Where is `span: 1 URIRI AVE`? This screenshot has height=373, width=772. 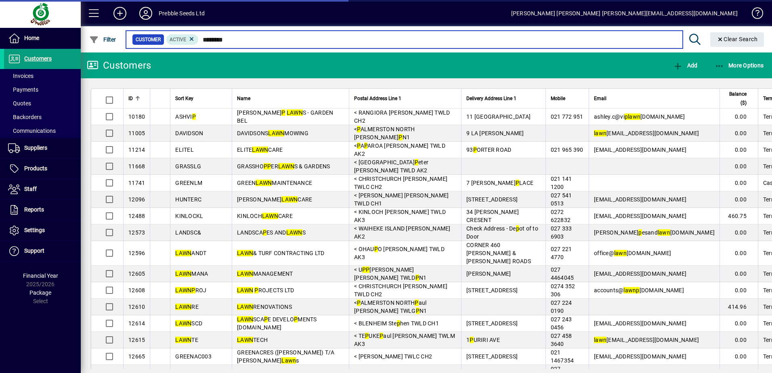 span: 1 URIRI AVE is located at coordinates (483, 340).